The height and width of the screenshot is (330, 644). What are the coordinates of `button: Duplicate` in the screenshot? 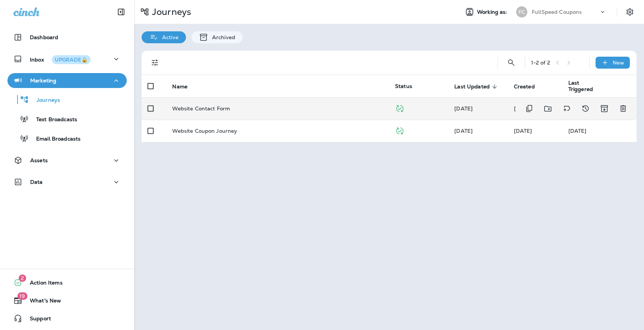 It's located at (529, 109).